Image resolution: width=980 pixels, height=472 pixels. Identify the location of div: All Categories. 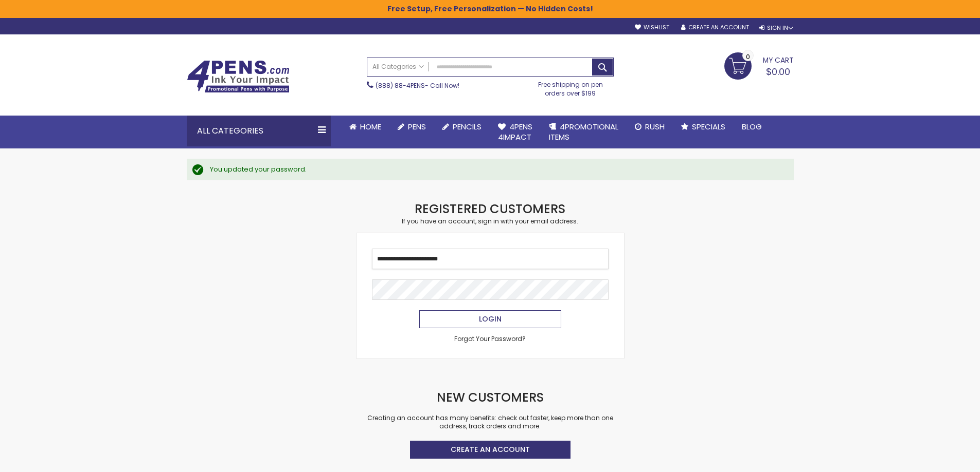
(259, 131).